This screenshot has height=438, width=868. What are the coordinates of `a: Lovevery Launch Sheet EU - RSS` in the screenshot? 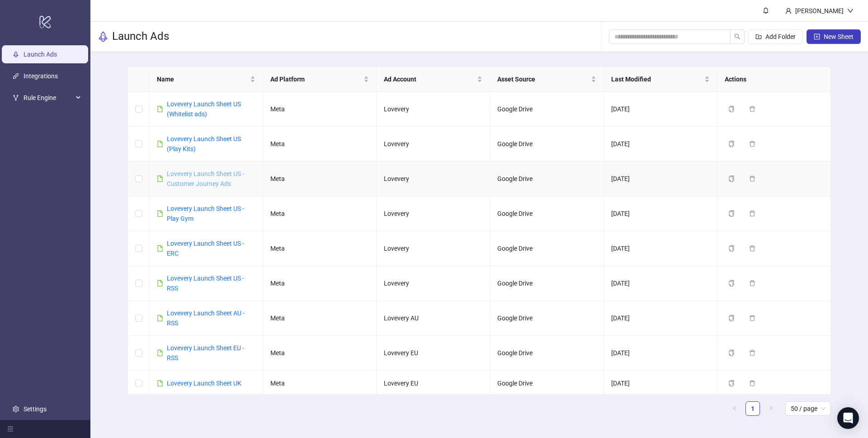 It's located at (205, 353).